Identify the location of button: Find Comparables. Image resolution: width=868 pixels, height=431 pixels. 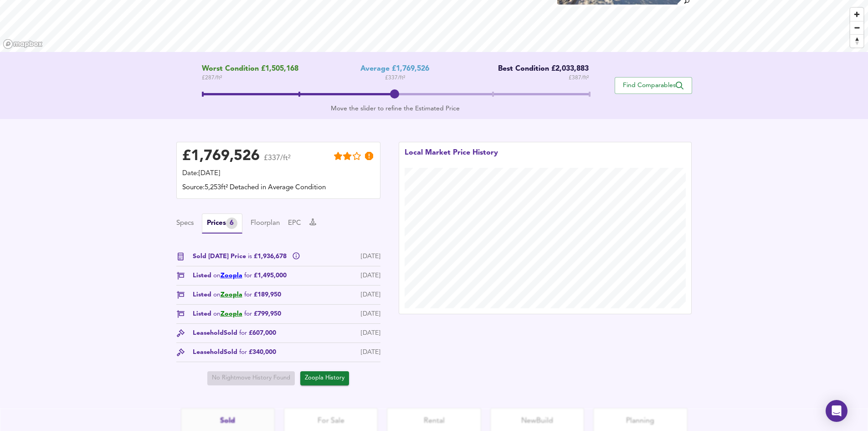
(653, 86).